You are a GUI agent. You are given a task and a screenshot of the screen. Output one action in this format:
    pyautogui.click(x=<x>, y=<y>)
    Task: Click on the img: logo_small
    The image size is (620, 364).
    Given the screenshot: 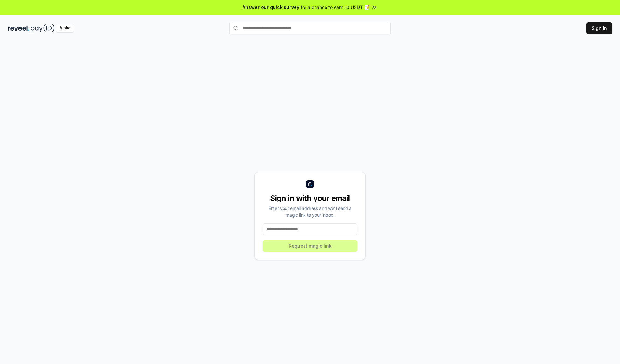 What is the action you would take?
    pyautogui.click(x=310, y=184)
    